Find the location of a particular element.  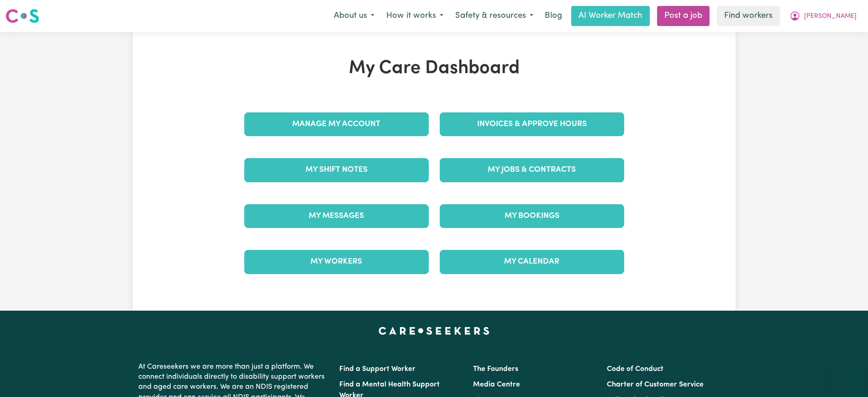

a: My Calendar is located at coordinates (532, 261).